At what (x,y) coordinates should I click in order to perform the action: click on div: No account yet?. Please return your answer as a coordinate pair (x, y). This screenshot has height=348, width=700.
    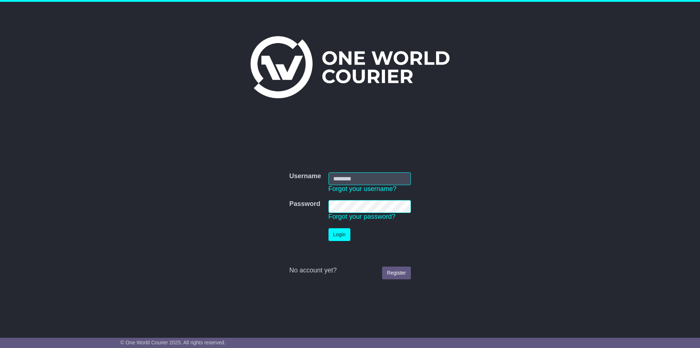
    Looking at the image, I should click on (350, 270).